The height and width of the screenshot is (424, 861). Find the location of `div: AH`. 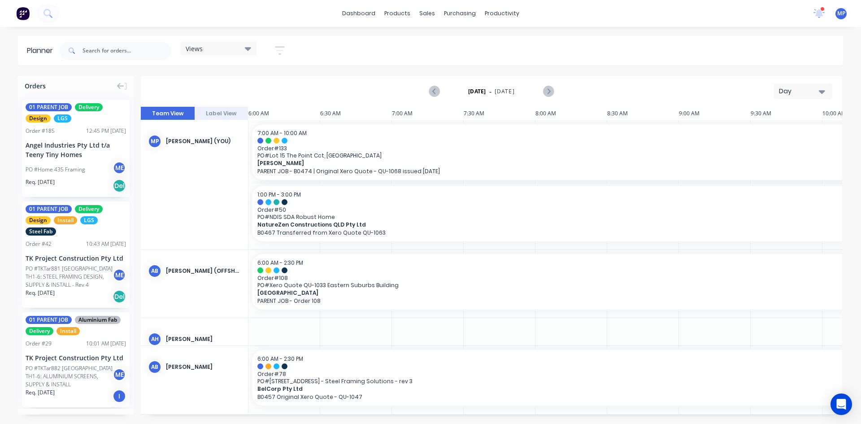

div: AH is located at coordinates (155, 339).